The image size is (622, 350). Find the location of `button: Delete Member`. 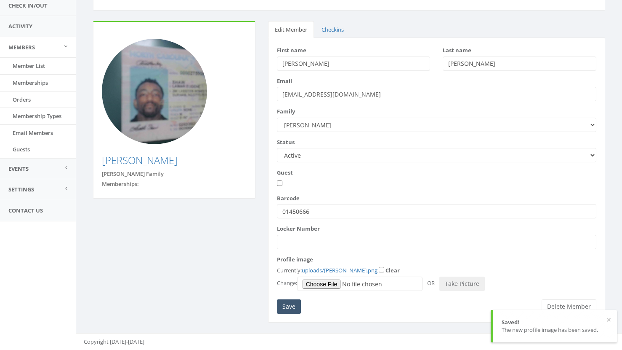

button: Delete Member is located at coordinates (569, 306).